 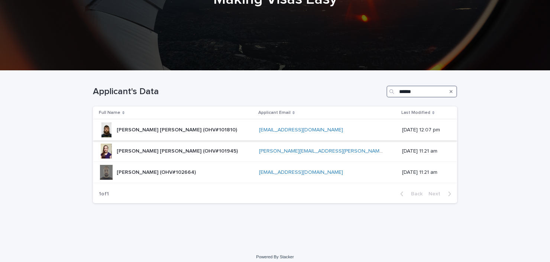 I want to click on span: Next, so click(x=437, y=194).